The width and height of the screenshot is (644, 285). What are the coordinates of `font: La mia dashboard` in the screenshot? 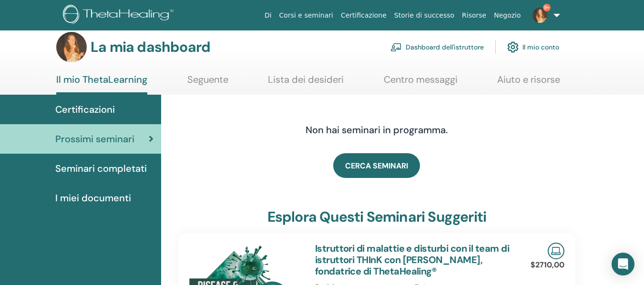 It's located at (150, 47).